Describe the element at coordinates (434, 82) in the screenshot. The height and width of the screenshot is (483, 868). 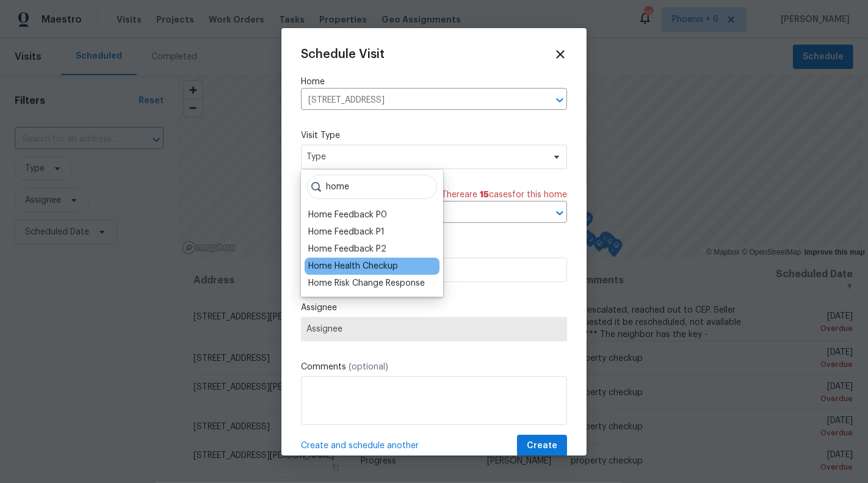
I see `label: Home` at that location.